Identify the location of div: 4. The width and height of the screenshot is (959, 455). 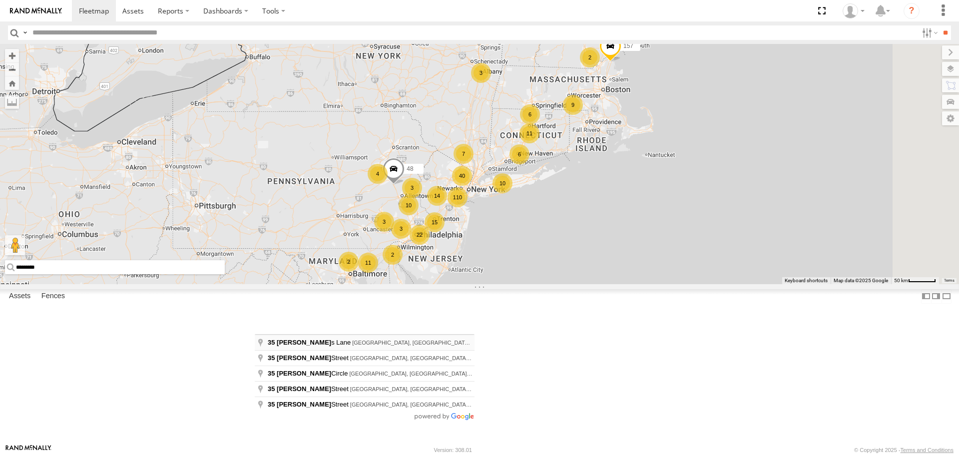
(378, 174).